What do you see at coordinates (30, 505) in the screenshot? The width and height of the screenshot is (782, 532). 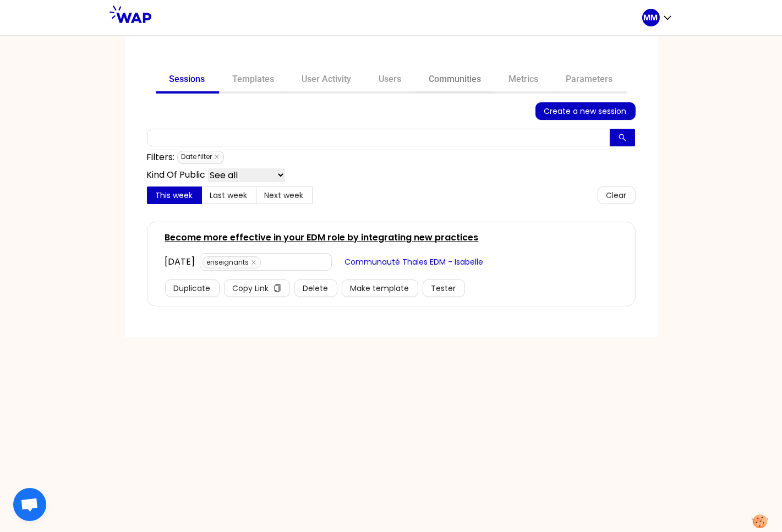 I see `a: Ouvrir le chat` at bounding box center [30, 505].